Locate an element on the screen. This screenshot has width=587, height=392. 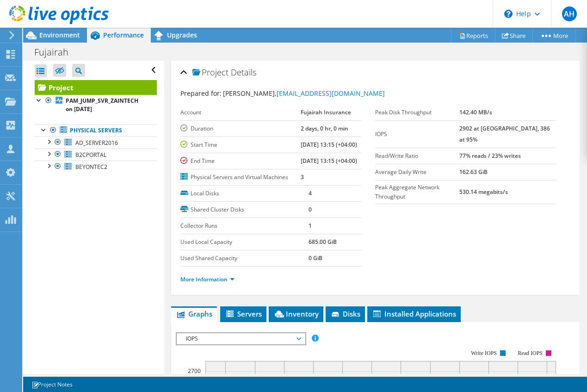
span: B2CPORTAL is located at coordinates (91, 154).